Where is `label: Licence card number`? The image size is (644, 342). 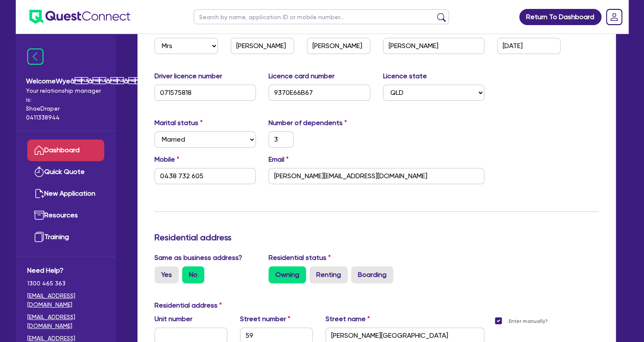 label: Licence card number is located at coordinates (301, 76).